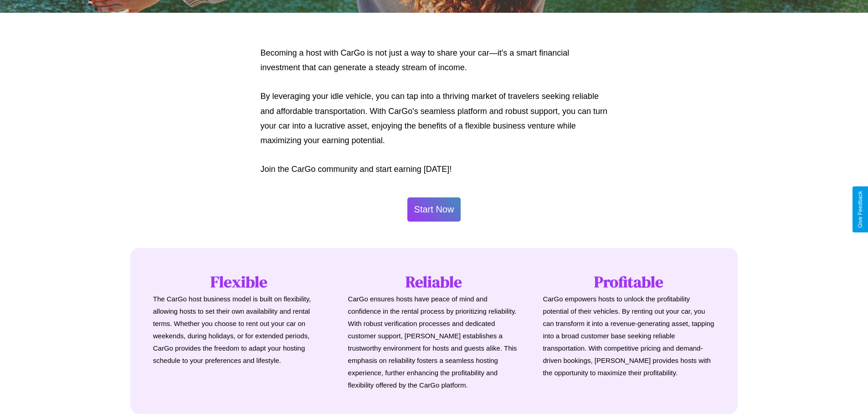  Describe the element at coordinates (434, 342) in the screenshot. I see `p: CarGo ensures hosts have peace of mind and confidence in the rental process by prioritizing relia...` at that location.